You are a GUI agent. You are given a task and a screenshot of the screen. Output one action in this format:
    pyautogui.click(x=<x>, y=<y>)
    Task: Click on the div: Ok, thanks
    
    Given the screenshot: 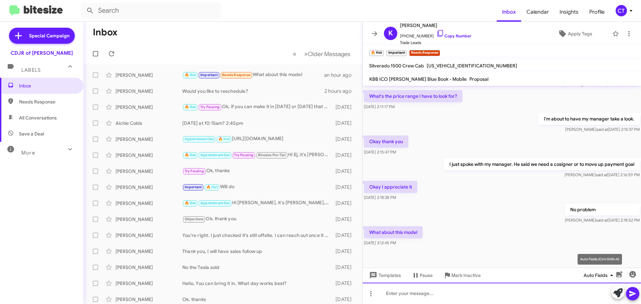 What is the action you would take?
    pyautogui.click(x=257, y=171)
    